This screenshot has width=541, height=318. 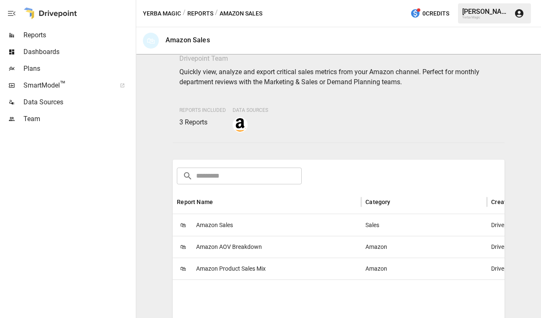 I want to click on div: Created By, so click(x=506, y=202).